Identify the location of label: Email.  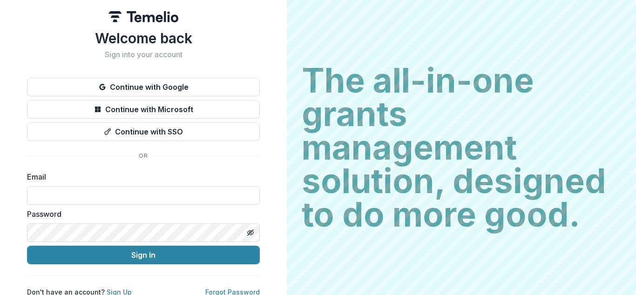
(141, 177).